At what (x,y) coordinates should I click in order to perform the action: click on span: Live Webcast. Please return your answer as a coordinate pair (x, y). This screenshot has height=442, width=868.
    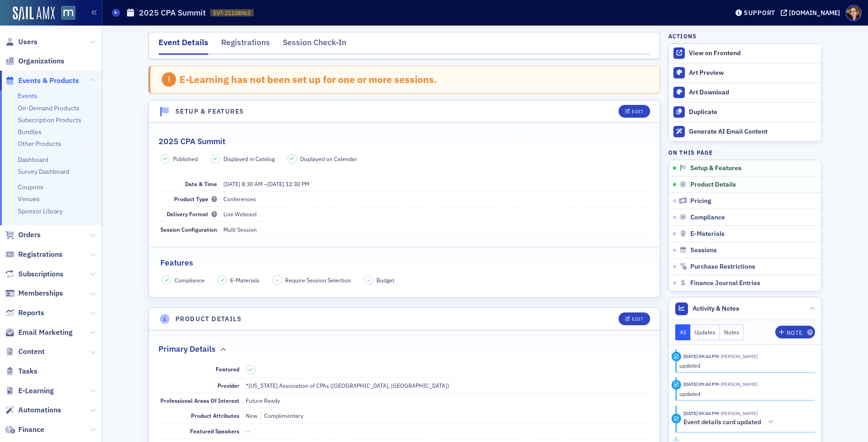
    Looking at the image, I should click on (240, 214).